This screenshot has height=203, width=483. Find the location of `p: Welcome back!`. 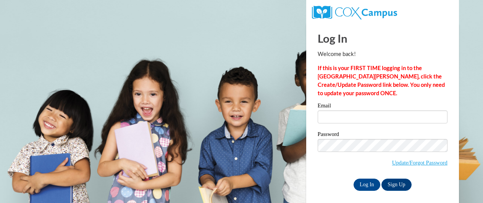

p: Welcome back! is located at coordinates (383, 54).